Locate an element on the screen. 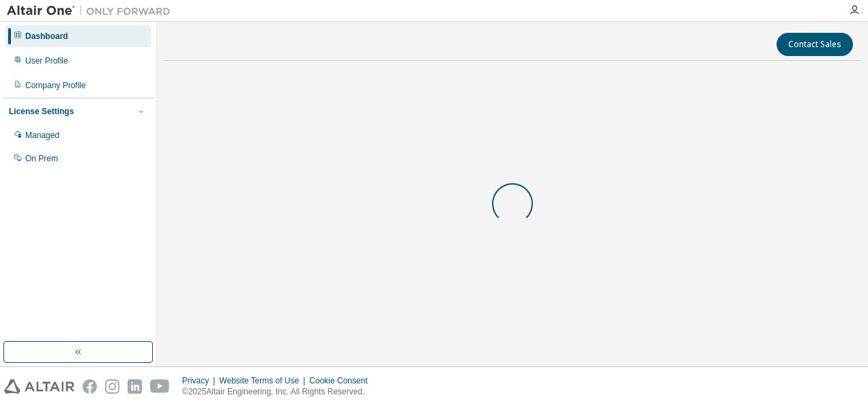 Image resolution: width=868 pixels, height=406 pixels. div: Managed is located at coordinates (42, 135).